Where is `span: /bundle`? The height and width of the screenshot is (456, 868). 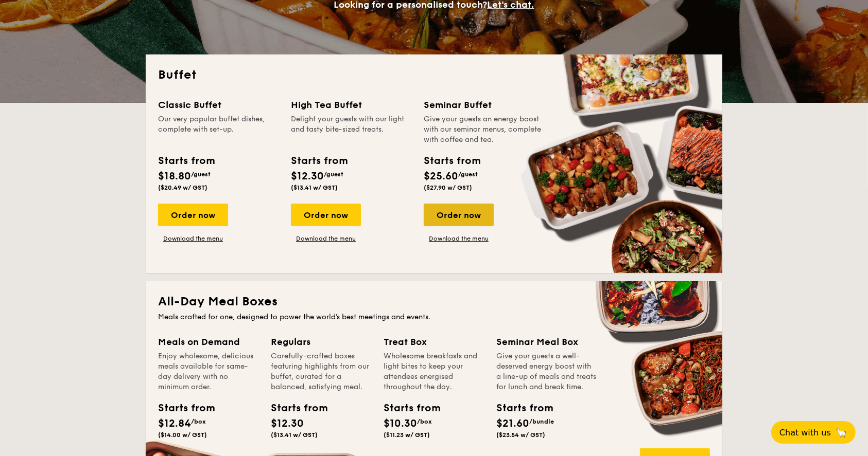 span: /bundle is located at coordinates (542, 422).